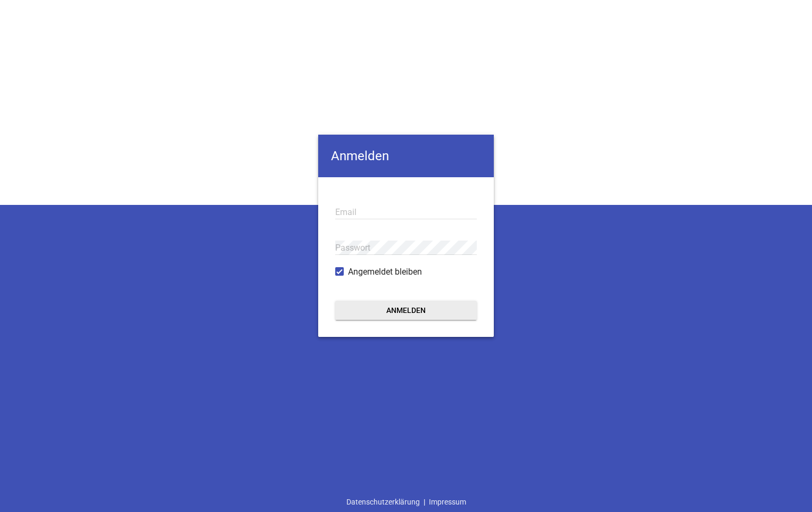 The height and width of the screenshot is (512, 812). I want to click on button: Anmelden, so click(406, 310).